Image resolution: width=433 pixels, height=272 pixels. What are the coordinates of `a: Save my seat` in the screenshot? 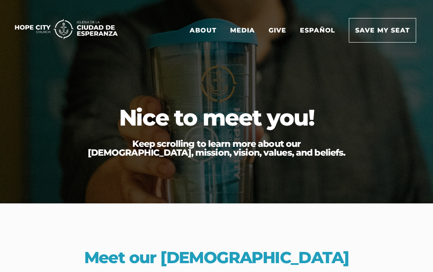 It's located at (382, 30).